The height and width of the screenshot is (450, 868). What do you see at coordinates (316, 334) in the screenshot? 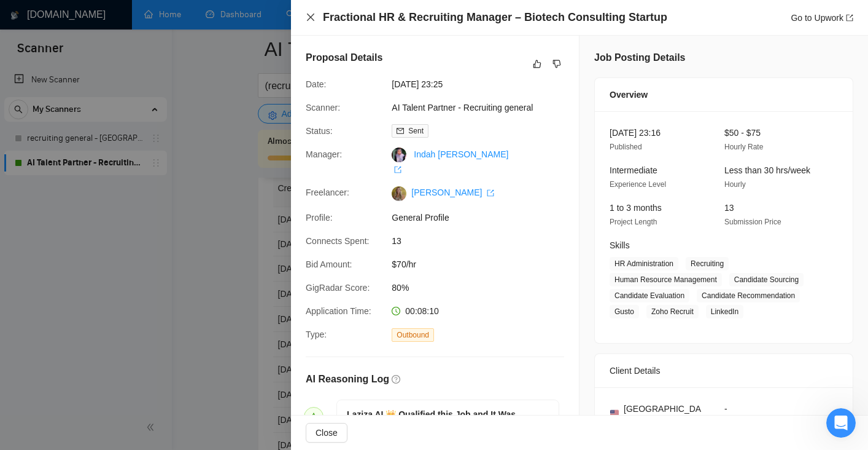
I see `span: Type:` at bounding box center [316, 334].